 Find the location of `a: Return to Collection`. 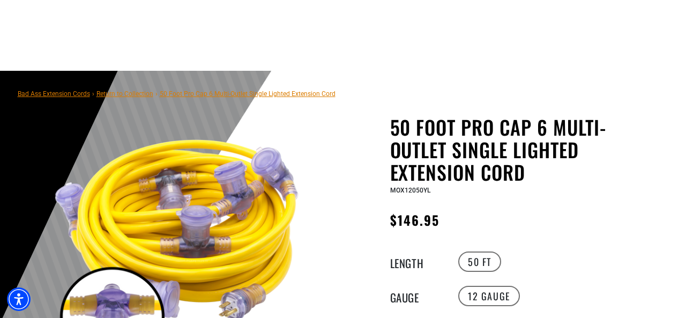

a: Return to Collection is located at coordinates (125, 94).